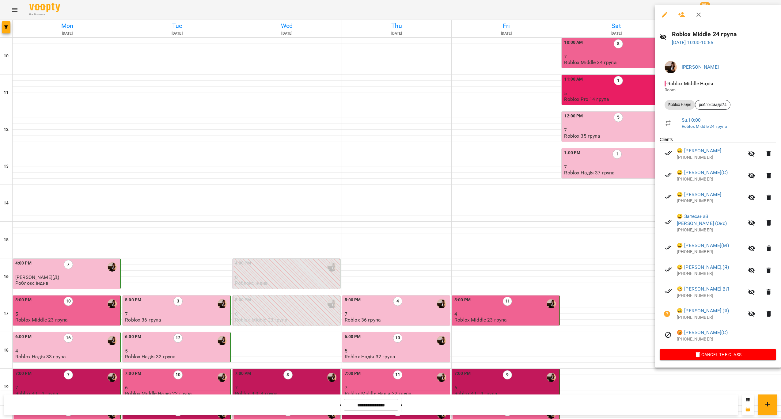  Describe the element at coordinates (689, 83) in the screenshot. I see `span: - Roblox Middle Надія` at that location.